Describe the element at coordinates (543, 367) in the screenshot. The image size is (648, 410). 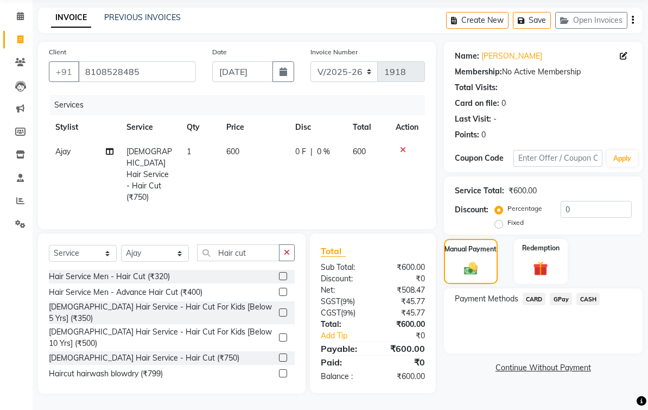
I see `a: Continue Without Payment` at that location.